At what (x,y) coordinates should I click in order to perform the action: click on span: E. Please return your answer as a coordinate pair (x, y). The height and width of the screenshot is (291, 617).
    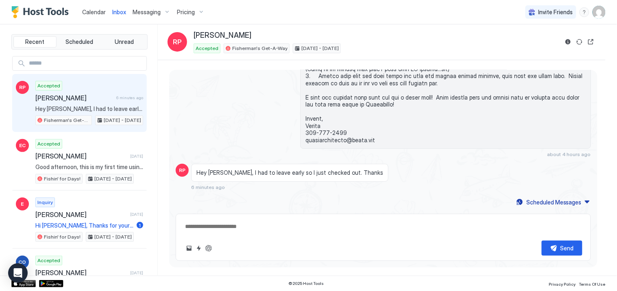
    Looking at the image, I should click on (22, 204).